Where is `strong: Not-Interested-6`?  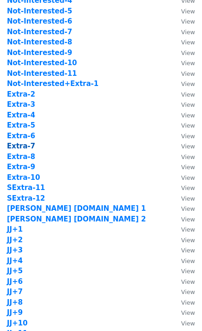 strong: Not-Interested-6 is located at coordinates (39, 21).